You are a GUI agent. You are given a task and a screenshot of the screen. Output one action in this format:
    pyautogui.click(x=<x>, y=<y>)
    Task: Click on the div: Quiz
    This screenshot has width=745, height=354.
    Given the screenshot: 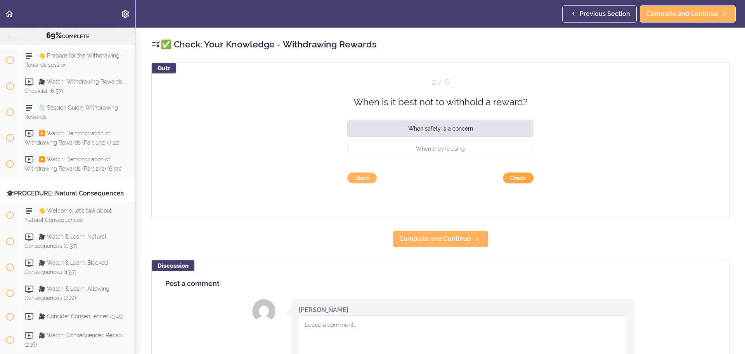 What is the action you would take?
    pyautogui.click(x=164, y=68)
    